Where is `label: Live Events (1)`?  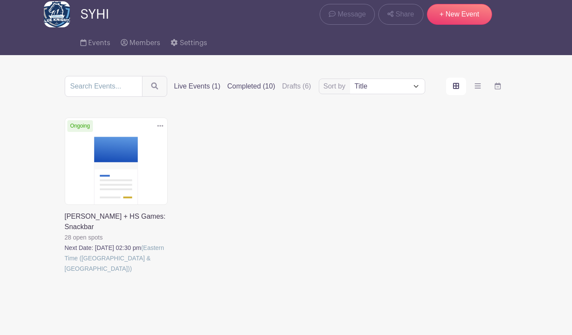
label: Live Events (1) is located at coordinates (197, 86).